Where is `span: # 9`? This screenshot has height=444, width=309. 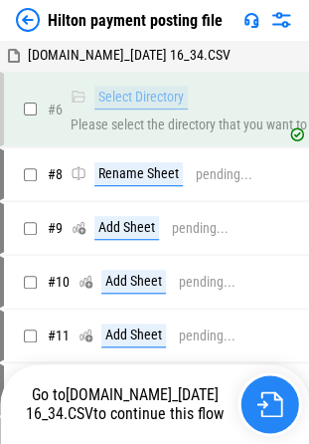 span: # 9 is located at coordinates (55, 228).